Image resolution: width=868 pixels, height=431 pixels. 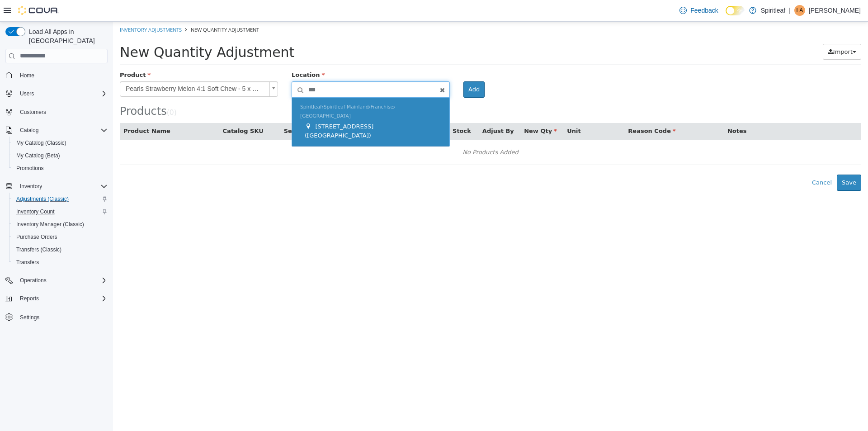 I want to click on span: Product, so click(x=22, y=53).